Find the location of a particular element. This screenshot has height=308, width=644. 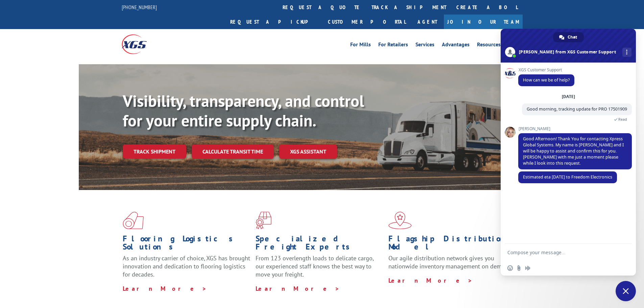

img: xgs-icon-flagship-distribution-model-red is located at coordinates (400, 221).